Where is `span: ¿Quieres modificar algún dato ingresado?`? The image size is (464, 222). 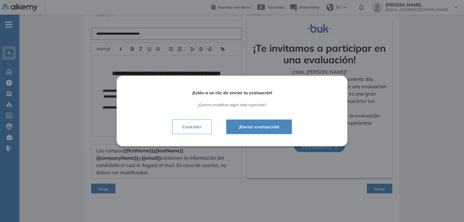 span: ¿Quieres modificar algún dato ingresado? is located at coordinates (232, 105).